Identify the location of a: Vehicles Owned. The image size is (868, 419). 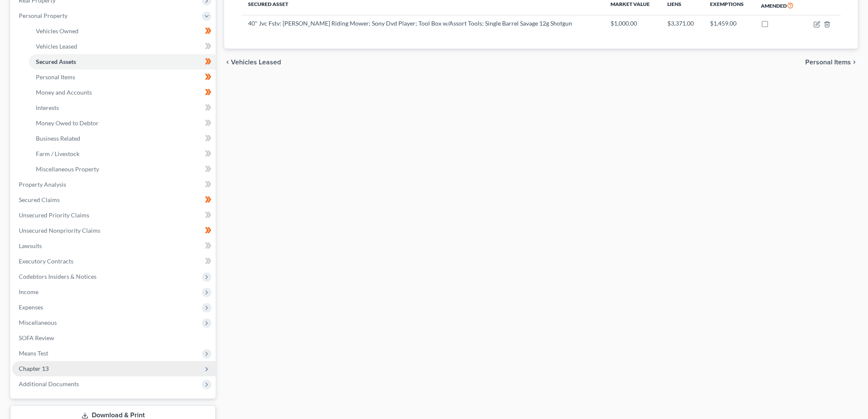
(122, 31).